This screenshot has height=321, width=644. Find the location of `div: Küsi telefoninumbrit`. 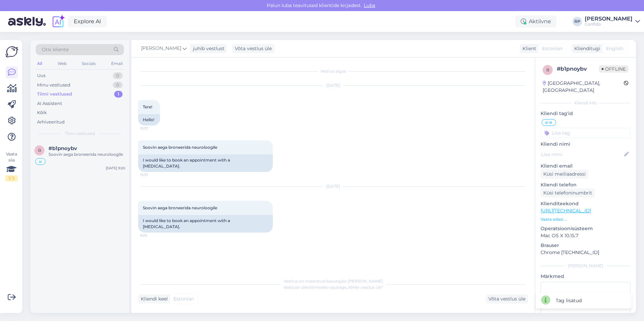

div: Küsi telefoninumbrit is located at coordinates (568, 193).